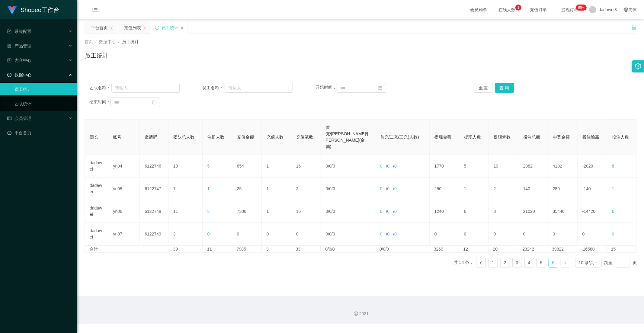 Image resolution: width=644 pixels, height=333 pixels. I want to click on li: 4, so click(530, 263).